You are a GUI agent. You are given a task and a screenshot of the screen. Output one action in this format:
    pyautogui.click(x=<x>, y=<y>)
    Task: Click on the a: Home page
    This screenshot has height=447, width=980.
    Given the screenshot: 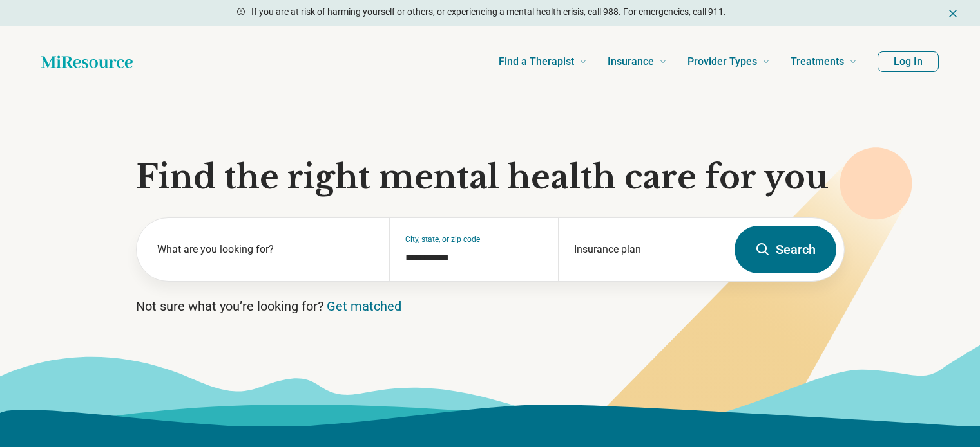 What is the action you would take?
    pyautogui.click(x=87, y=62)
    